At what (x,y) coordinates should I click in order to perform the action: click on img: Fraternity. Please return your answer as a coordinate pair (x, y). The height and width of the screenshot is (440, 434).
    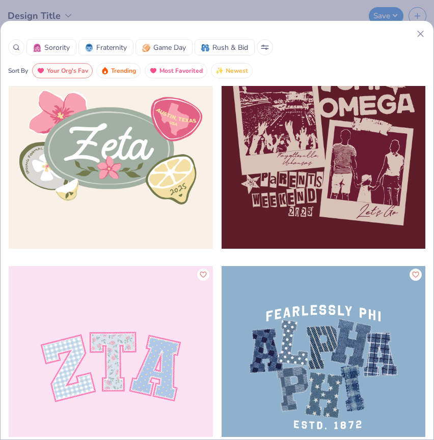
    Looking at the image, I should click on (89, 48).